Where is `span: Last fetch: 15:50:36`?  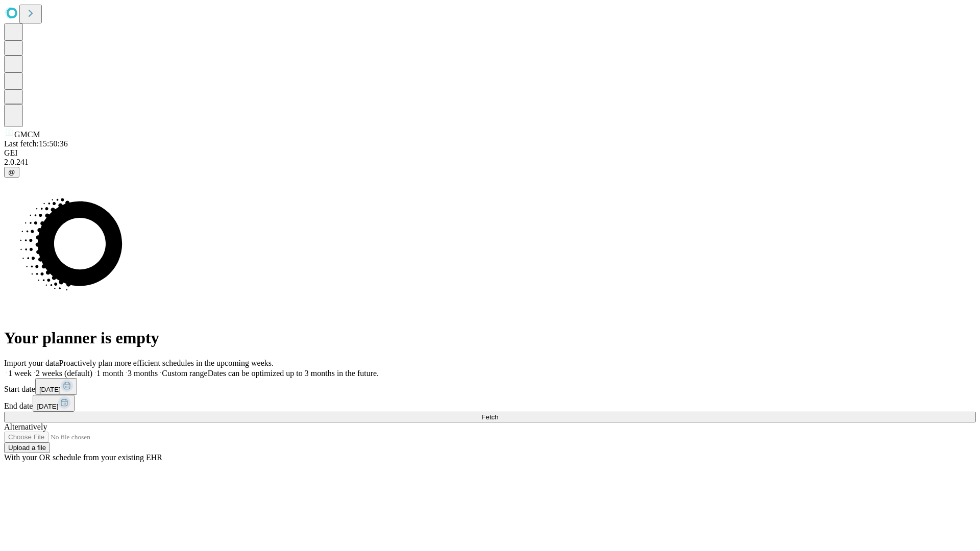 span: Last fetch: 15:50:36 is located at coordinates (36, 143).